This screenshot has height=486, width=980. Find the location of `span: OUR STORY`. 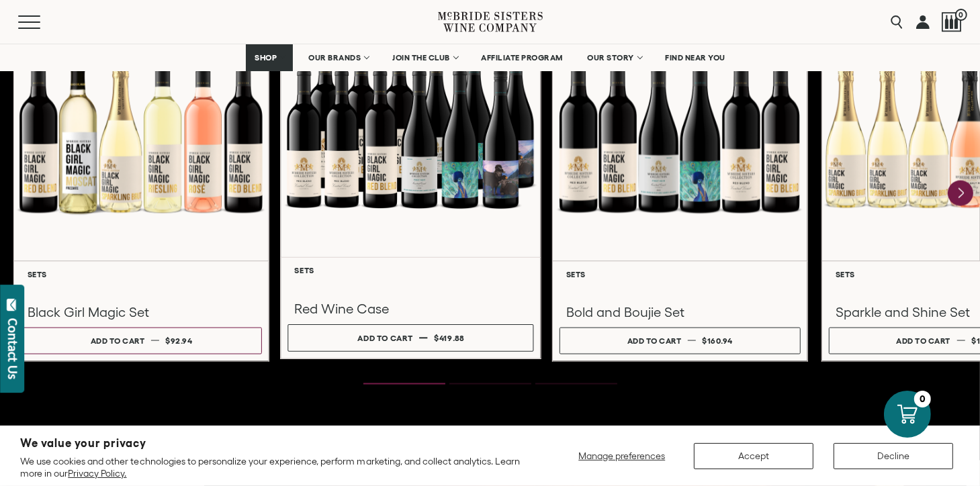

span: OUR STORY is located at coordinates (611, 58).